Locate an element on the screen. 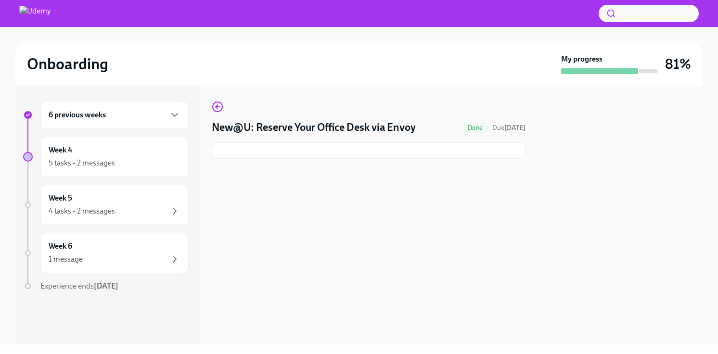 This screenshot has width=718, height=354. h2: Onboarding is located at coordinates (67, 64).